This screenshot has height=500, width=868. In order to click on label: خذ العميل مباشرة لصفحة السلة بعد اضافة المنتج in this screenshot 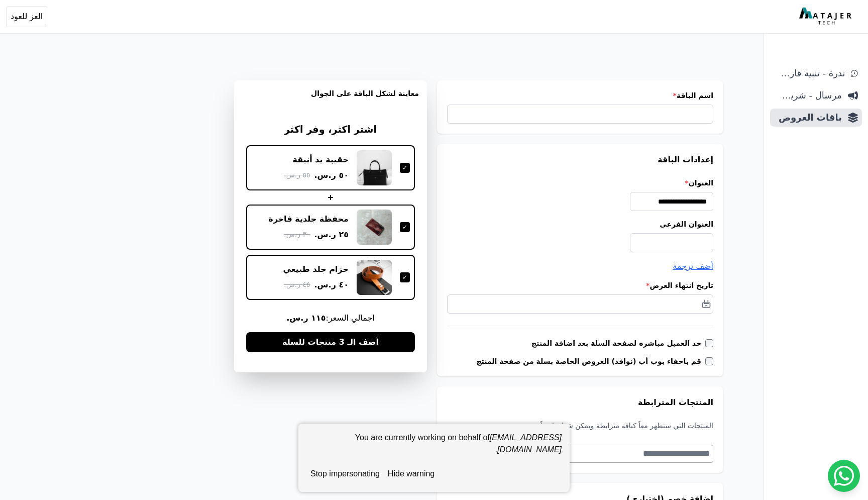, I will do `click(618, 343)`.